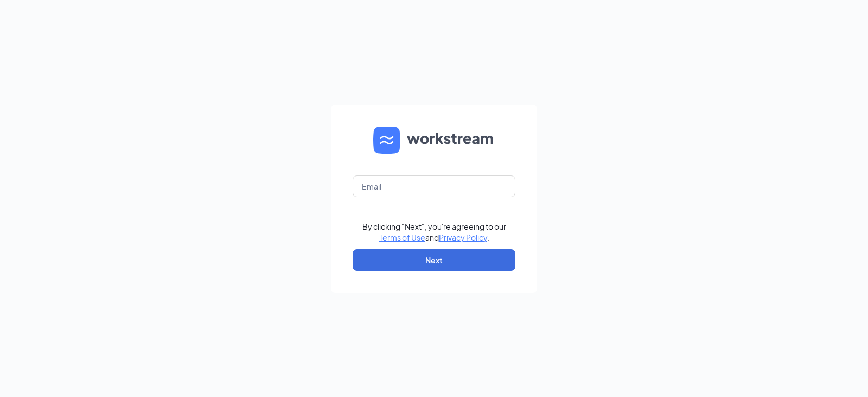  Describe the element at coordinates (463, 237) in the screenshot. I see `a: Privacy Policy` at that location.